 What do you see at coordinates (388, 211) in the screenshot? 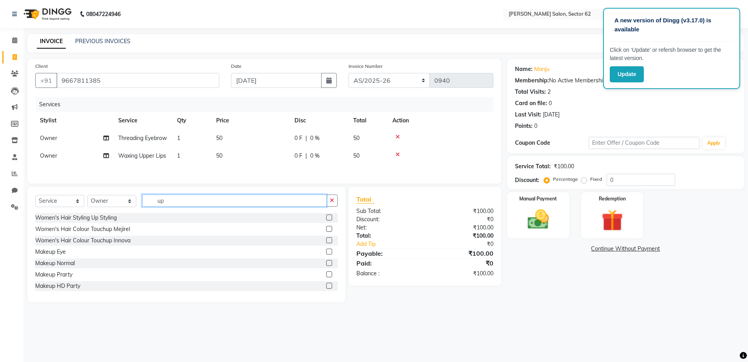
I see `div: Sub Total:` at bounding box center [388, 211].